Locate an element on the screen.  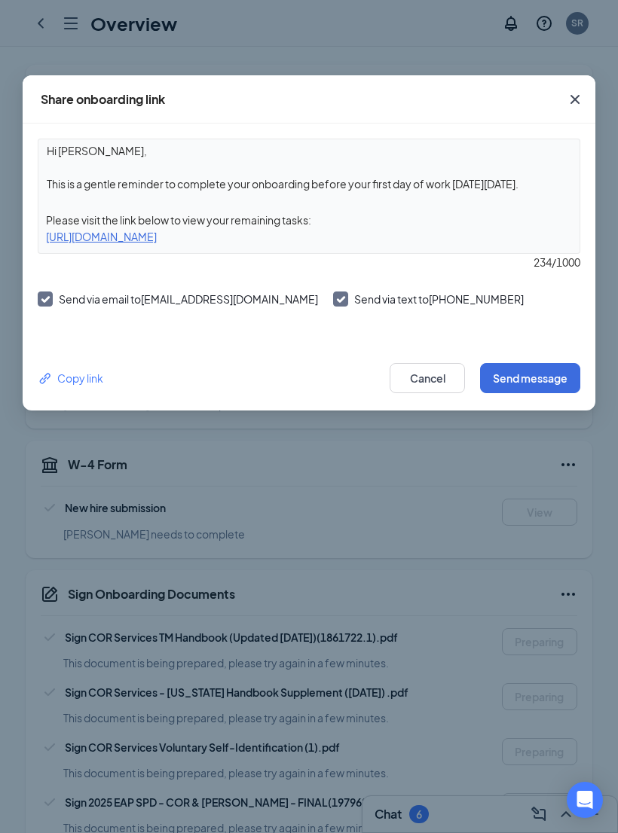
button: Cancel is located at coordinates (427, 378).